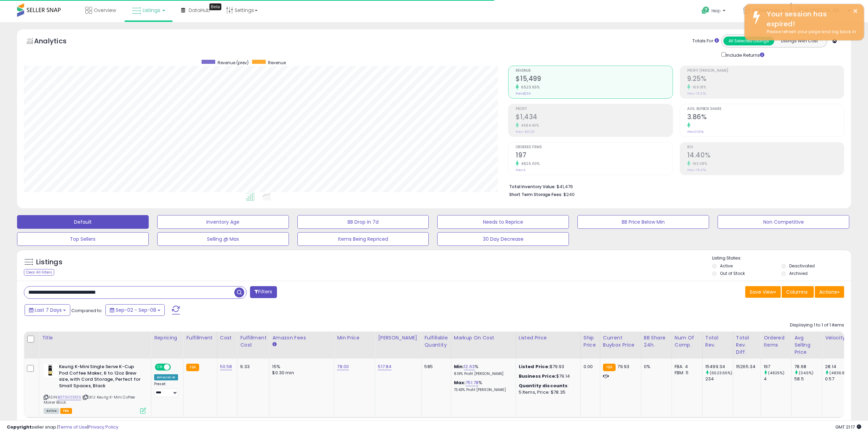 Image resolution: width=868 pixels, height=434 pixels. I want to click on div: Num of Comp., so click(687, 341).